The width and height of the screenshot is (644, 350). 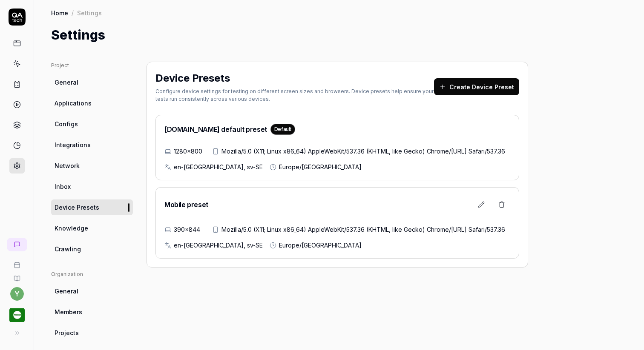 I want to click on button: y, so click(x=17, y=294).